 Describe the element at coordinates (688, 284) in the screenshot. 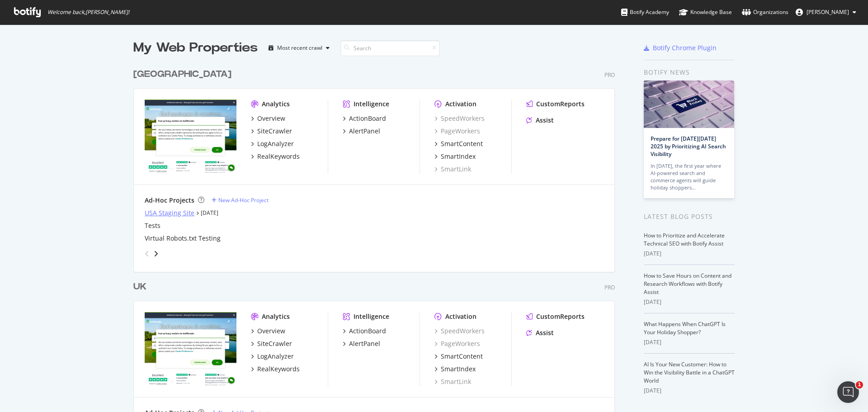

I see `a: How to Save Hours on Content and Research Workflows with Botify Assist` at that location.